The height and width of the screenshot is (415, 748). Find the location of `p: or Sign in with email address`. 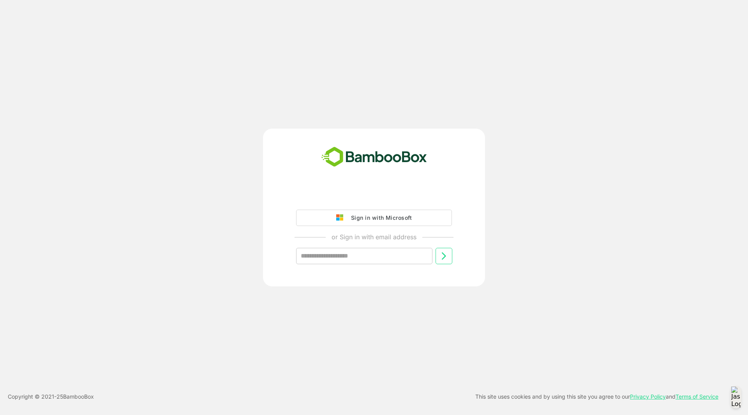

p: or Sign in with email address is located at coordinates (374, 237).